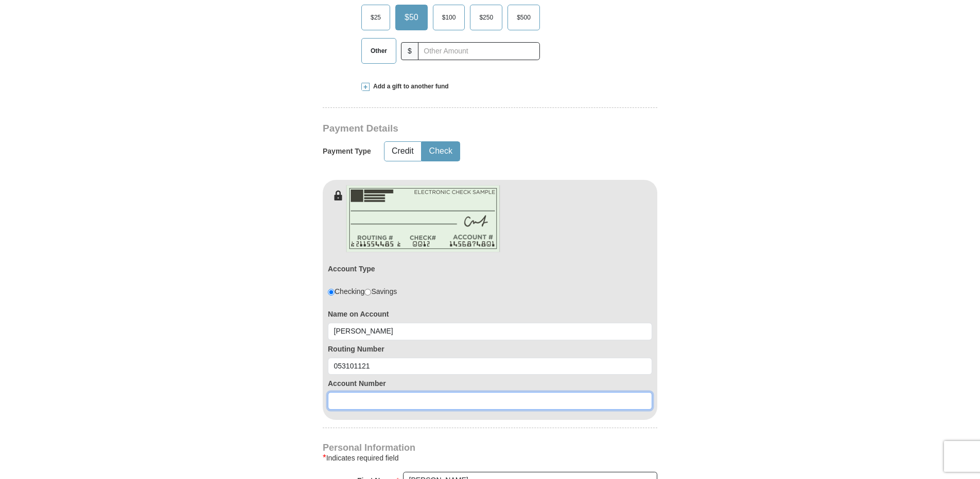 Image resolution: width=980 pixels, height=479 pixels. I want to click on span: $25, so click(376, 18).